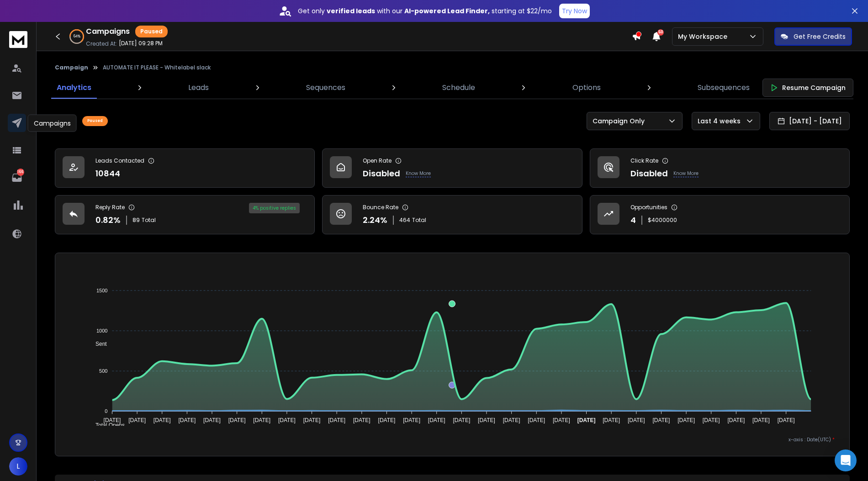 This screenshot has width=868, height=481. Describe the element at coordinates (101, 44) in the screenshot. I see `p: Created At:` at that location.